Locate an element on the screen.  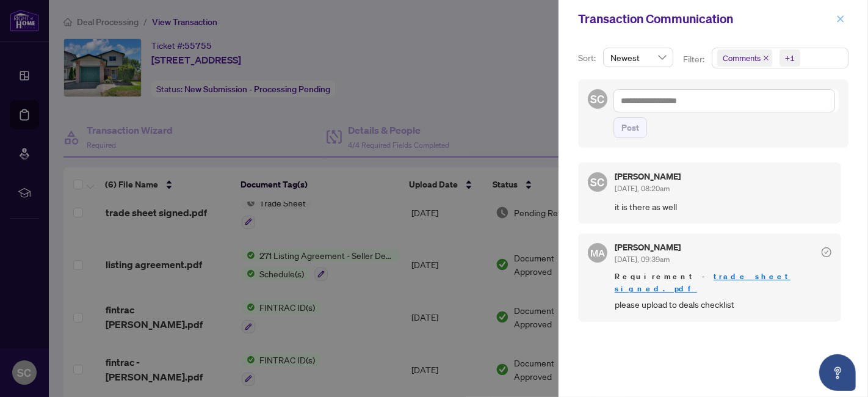
span: Newest is located at coordinates (638, 57).